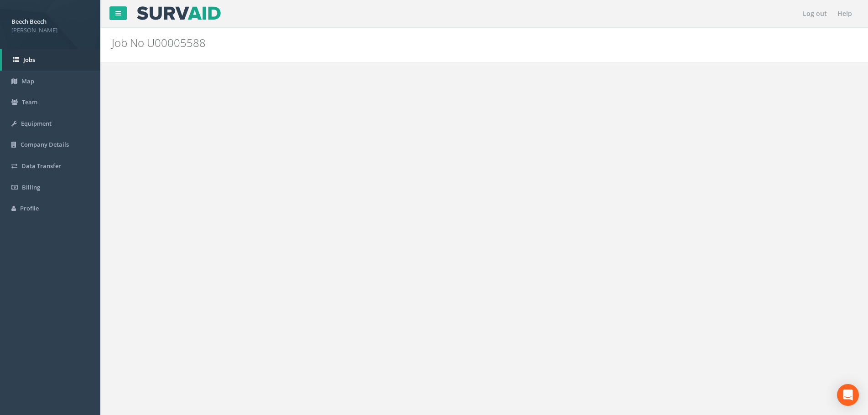 Image resolution: width=868 pixels, height=415 pixels. Describe the element at coordinates (848, 395) in the screenshot. I see `div: Open Intercom Messenger` at that location.